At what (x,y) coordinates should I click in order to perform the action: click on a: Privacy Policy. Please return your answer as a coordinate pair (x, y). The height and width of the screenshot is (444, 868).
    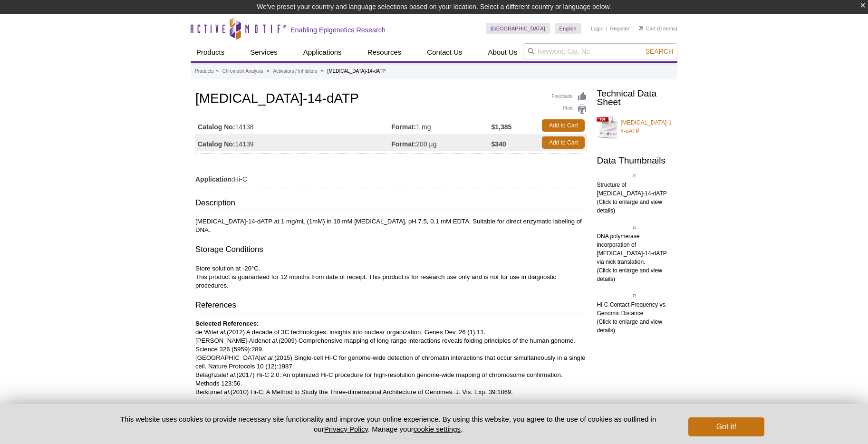
    Looking at the image, I should click on (346, 428).